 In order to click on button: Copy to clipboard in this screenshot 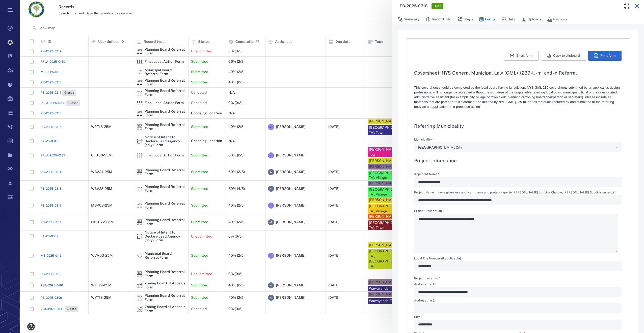, I will do `click(564, 56)`.